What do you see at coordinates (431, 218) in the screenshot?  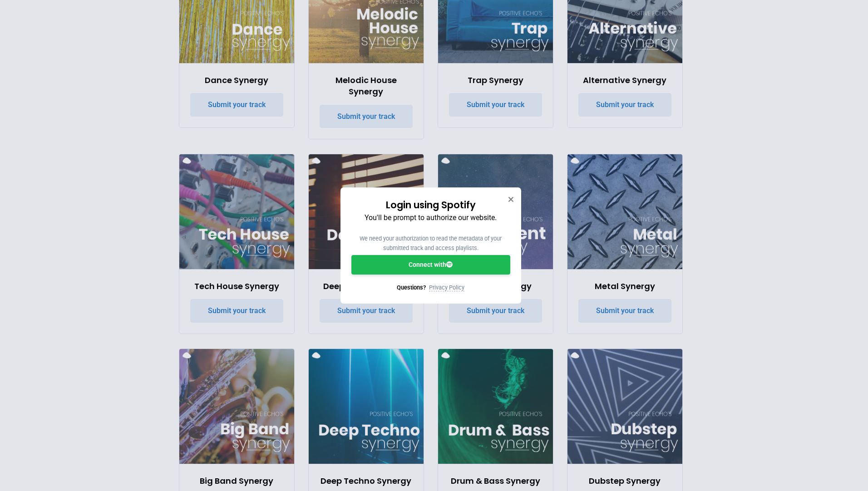 I see `p: You'll be prompt to authorize our website.` at bounding box center [431, 218].